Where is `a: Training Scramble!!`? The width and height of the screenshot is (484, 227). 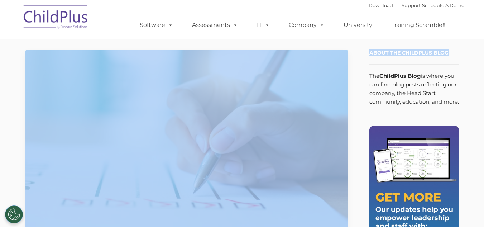
a: Training Scramble!! is located at coordinates (418, 25).